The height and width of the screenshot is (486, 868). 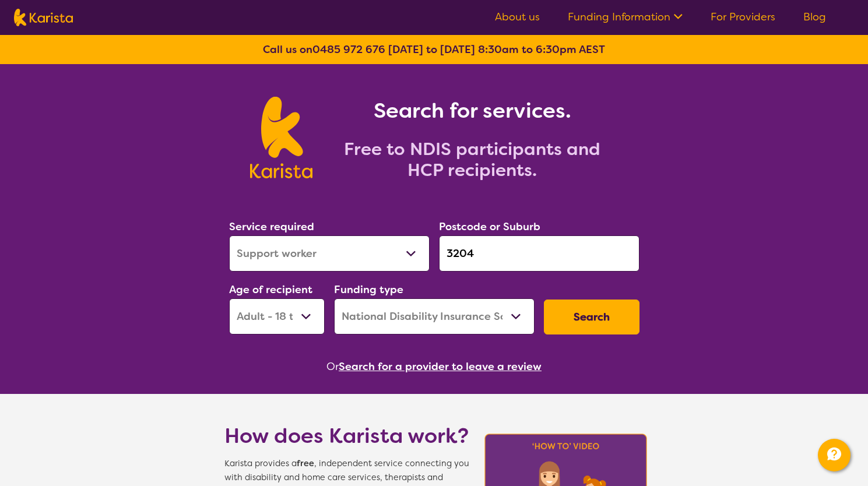 What do you see at coordinates (472, 159) in the screenshot?
I see `h2: Free to NDIS participants and HCP recipients.` at bounding box center [472, 159].